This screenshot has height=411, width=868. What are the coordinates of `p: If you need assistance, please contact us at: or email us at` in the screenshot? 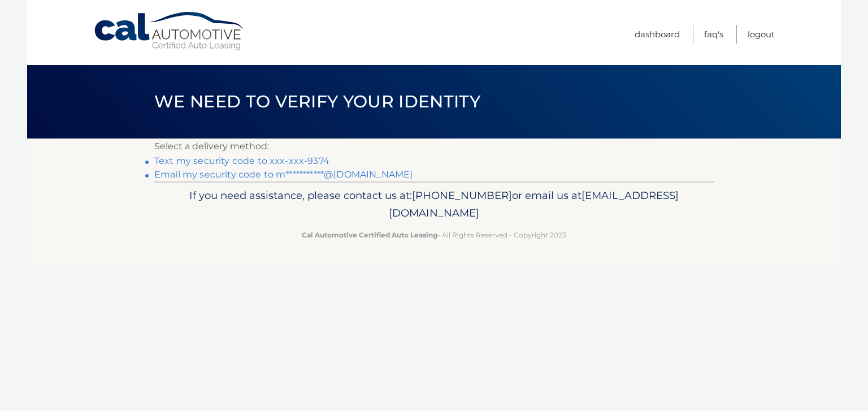 It's located at (434, 205).